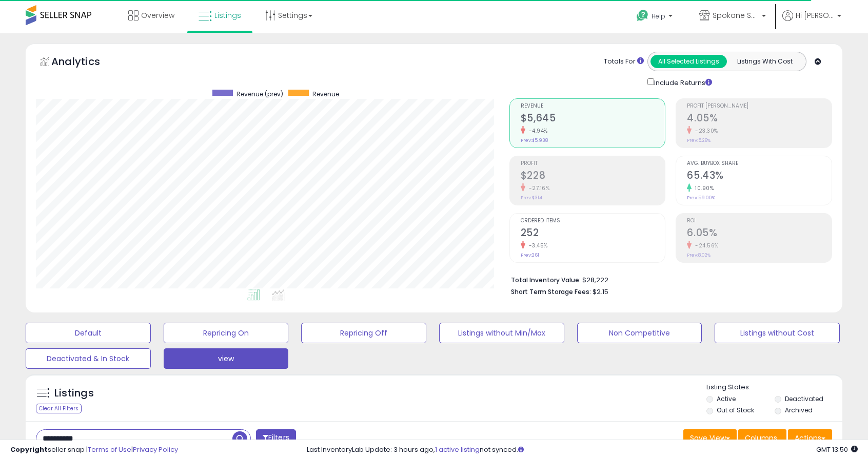 The height and width of the screenshot is (460, 868). What do you see at coordinates (29, 450) in the screenshot?
I see `strong: Copyright` at bounding box center [29, 450].